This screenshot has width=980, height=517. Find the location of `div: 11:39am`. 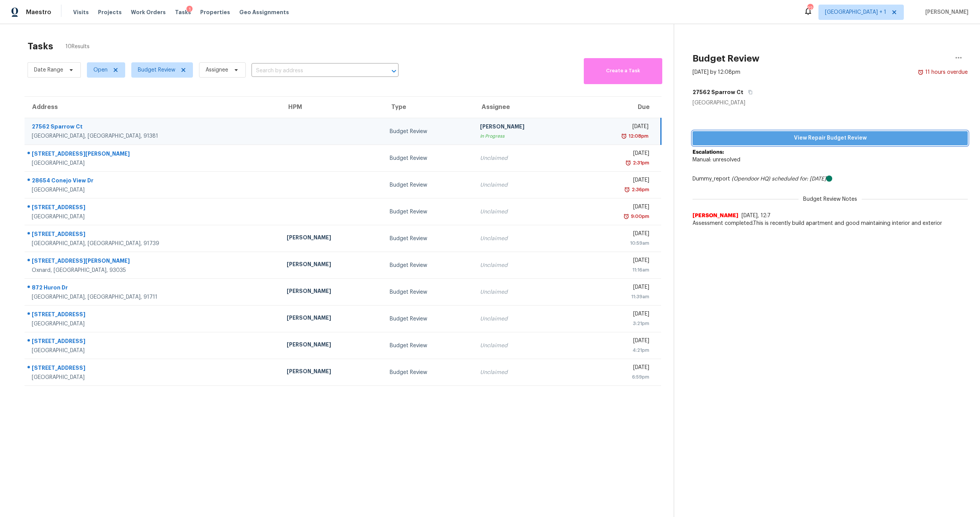

div: 11:39am is located at coordinates (616, 297).